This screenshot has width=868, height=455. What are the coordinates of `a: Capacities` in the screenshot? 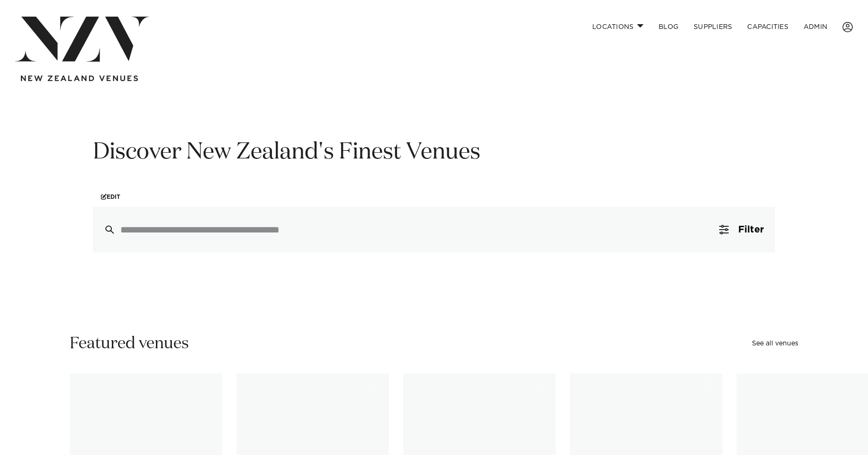 It's located at (767, 26).